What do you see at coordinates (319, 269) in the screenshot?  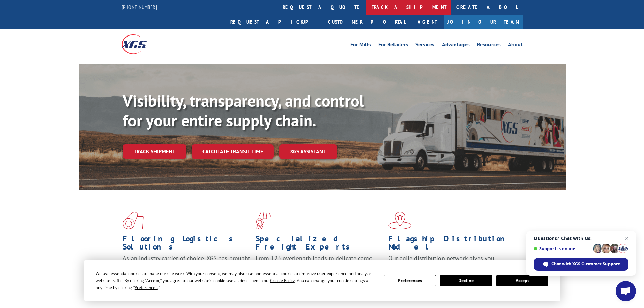 I see `p: From 123 overlength loads to delicate cargo, our experienced staff knows the best way to move you...` at bounding box center [319, 269].